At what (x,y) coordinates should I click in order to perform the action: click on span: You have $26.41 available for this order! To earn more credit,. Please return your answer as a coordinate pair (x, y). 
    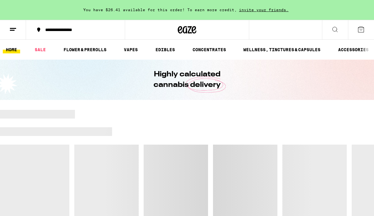
    Looking at the image, I should click on (160, 10).